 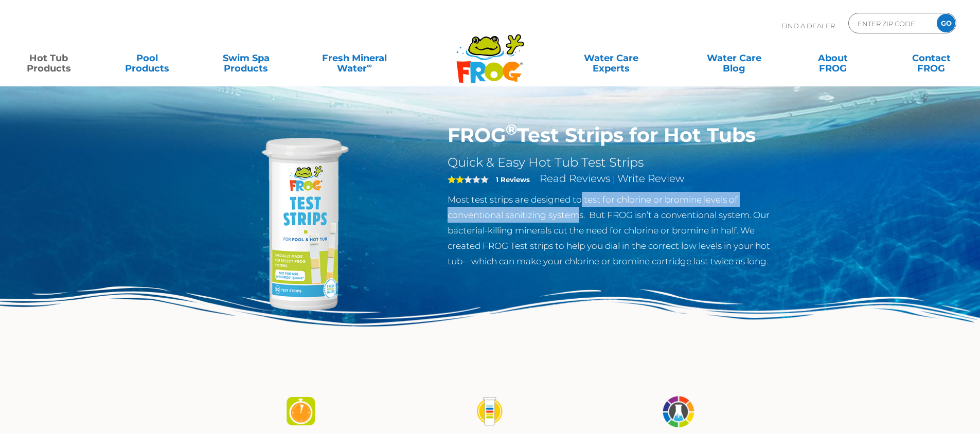 What do you see at coordinates (147, 58) in the screenshot?
I see `a: PoolProducts` at bounding box center [147, 58].